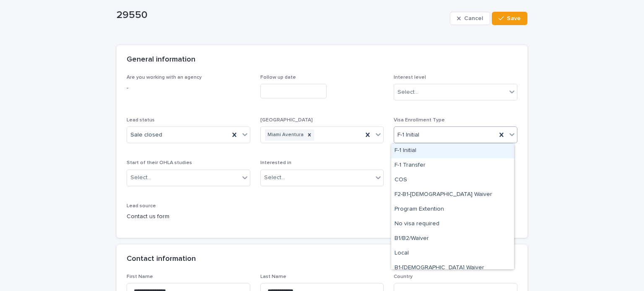  Describe the element at coordinates (278, 78) in the screenshot. I see `span: Follow up date` at that location.